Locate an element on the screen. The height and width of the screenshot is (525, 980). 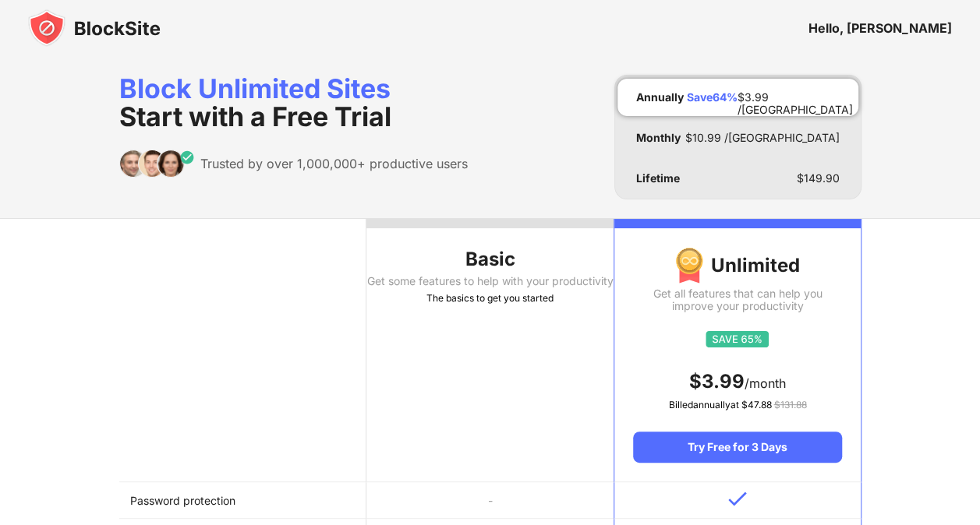
span: Start with a Free Trial is located at coordinates (255, 116).